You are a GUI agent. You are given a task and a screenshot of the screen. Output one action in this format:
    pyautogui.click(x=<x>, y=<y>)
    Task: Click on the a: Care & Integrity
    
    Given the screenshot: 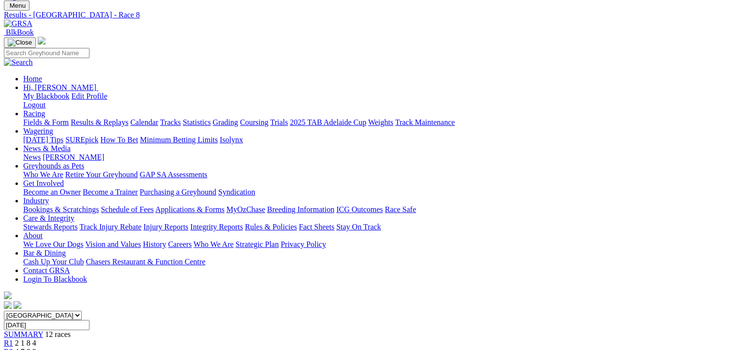 What is the action you would take?
    pyautogui.click(x=49, y=218)
    